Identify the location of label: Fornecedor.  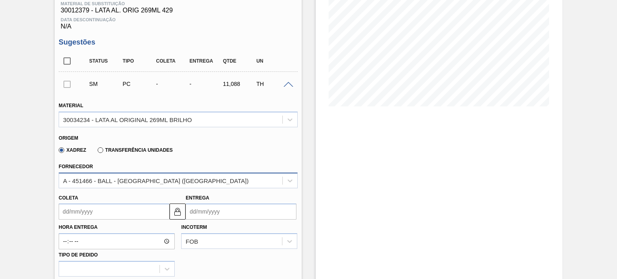
(76, 167).